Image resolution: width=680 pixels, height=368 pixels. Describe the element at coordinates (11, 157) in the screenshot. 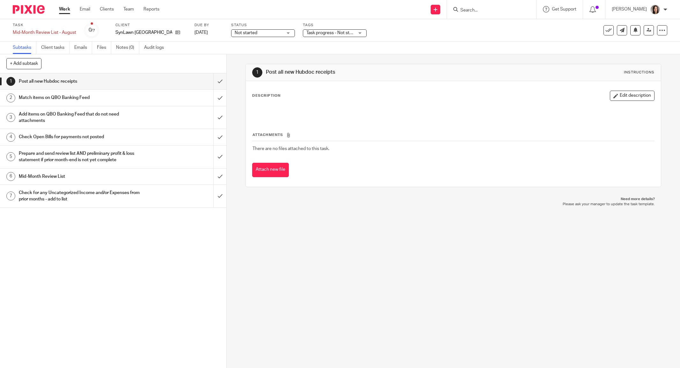

I see `div: 5` at that location.